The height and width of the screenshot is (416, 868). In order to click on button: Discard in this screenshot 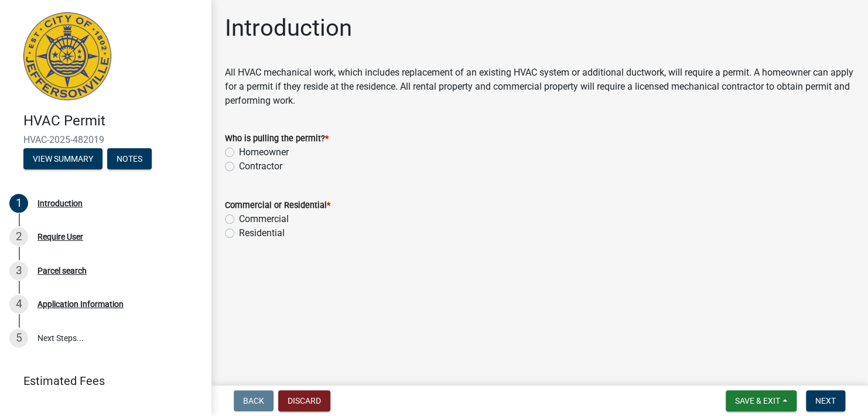, I will do `click(304, 401)`.